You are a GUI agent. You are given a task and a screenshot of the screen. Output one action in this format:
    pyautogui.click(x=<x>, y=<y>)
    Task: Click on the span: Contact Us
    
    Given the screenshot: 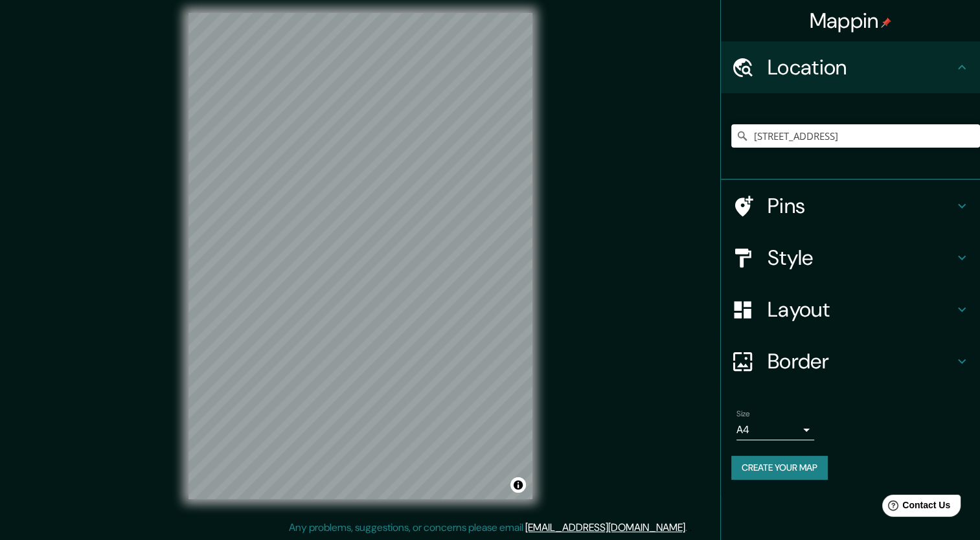 What is the action you would take?
    pyautogui.click(x=62, y=16)
    